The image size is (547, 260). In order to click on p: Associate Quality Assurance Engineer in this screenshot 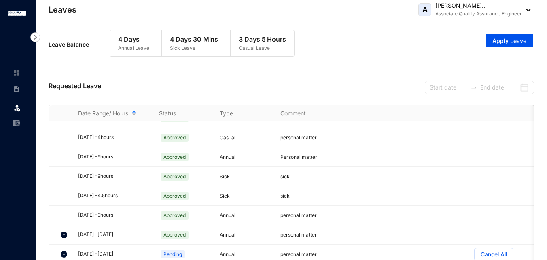, I will do `click(479, 14)`.